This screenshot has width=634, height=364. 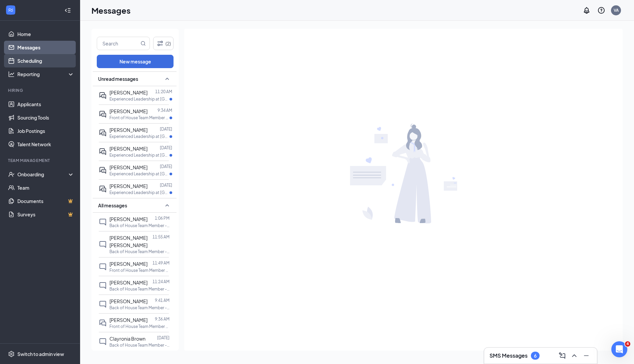 I want to click on h3: SMS Messages, so click(x=509, y=356).